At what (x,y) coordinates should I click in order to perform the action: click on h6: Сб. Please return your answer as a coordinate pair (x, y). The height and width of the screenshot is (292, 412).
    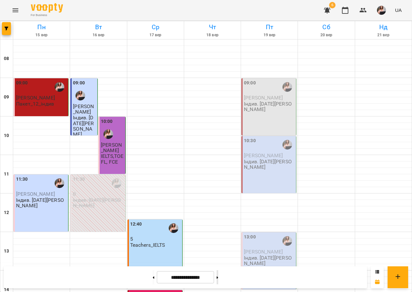
    Looking at the image, I should click on (326, 27).